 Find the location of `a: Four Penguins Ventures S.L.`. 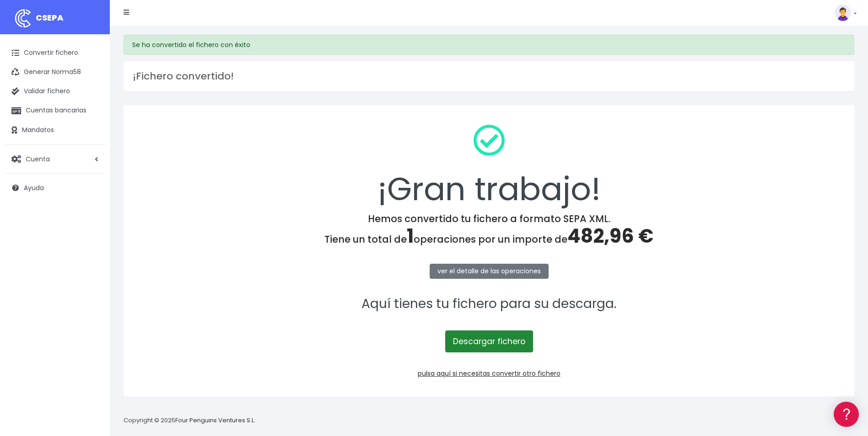

a: Four Penguins Ventures S.L. is located at coordinates (215, 420).